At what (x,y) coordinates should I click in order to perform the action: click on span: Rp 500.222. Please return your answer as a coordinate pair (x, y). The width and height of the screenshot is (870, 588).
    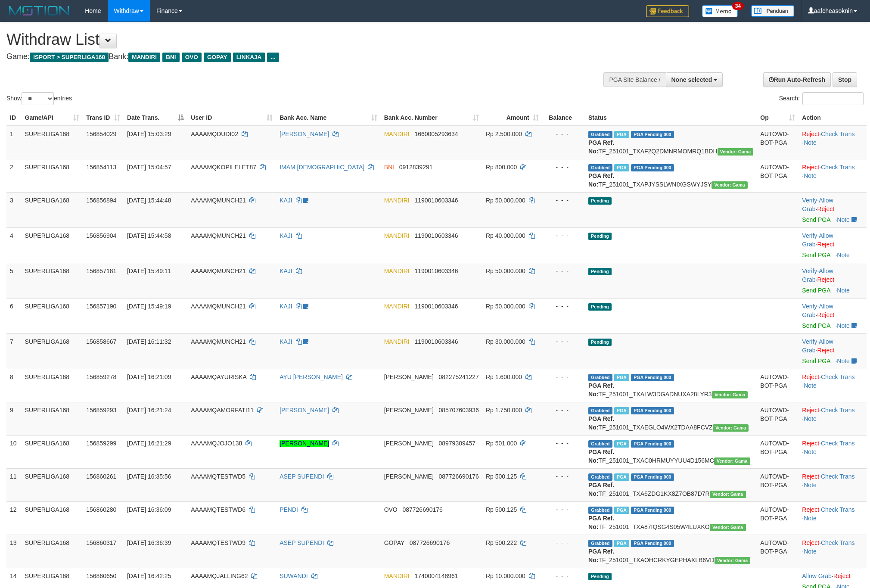
    Looking at the image, I should click on (501, 543).